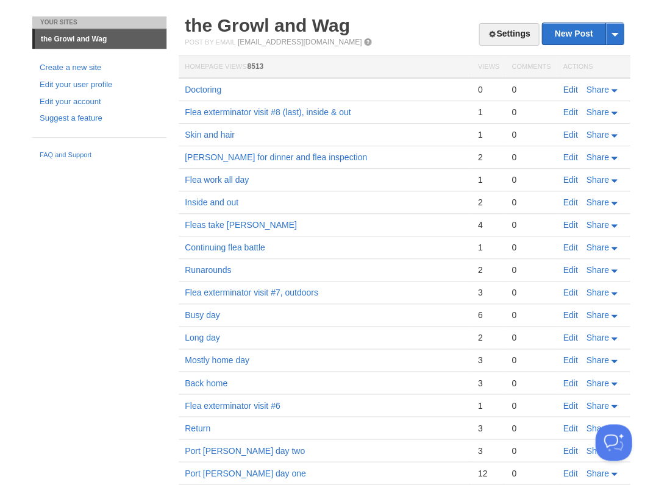 This screenshot has width=656, height=485. I want to click on th: Actions, so click(593, 67).